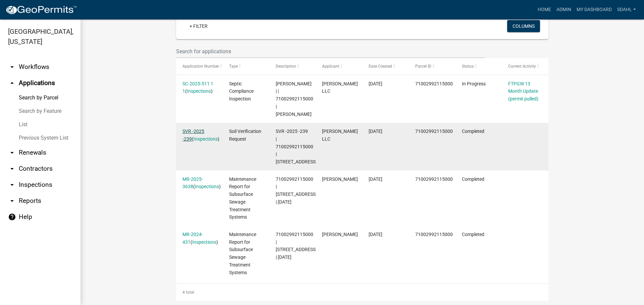 This screenshot has height=305, width=644. I want to click on datatable-header-cell: Status, so click(479, 67).